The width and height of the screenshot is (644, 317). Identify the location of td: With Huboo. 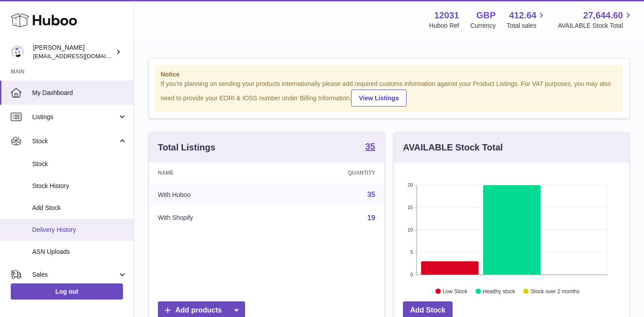
(212, 195).